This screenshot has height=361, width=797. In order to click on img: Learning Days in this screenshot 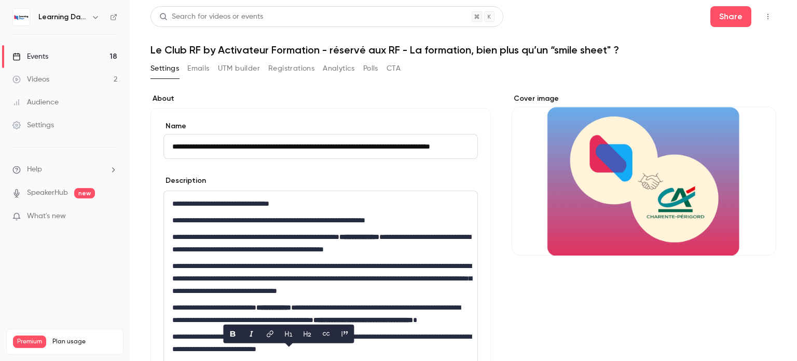, I will do `click(21, 17)`.